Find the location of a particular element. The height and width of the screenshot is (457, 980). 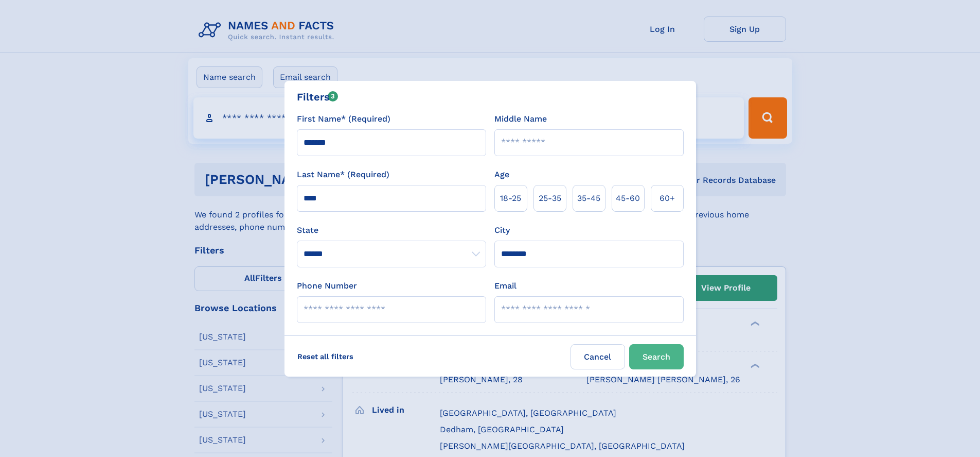

div: Filters is located at coordinates (317, 97).